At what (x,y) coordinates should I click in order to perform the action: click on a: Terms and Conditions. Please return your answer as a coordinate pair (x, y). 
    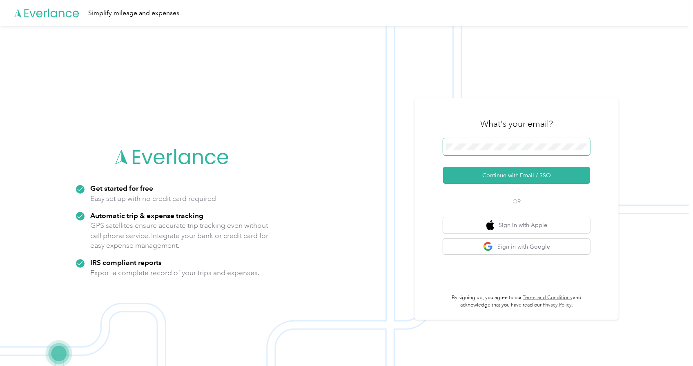
    Looking at the image, I should click on (547, 298).